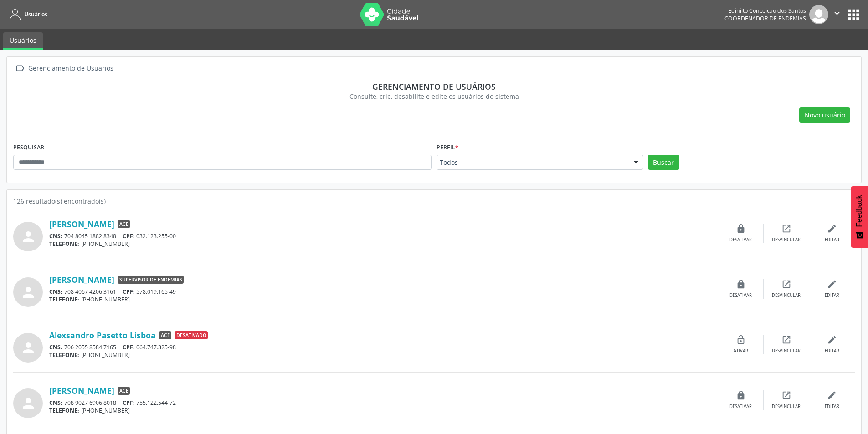 This screenshot has width=868, height=434. What do you see at coordinates (825, 115) in the screenshot?
I see `span: Novo usuário` at bounding box center [825, 115].